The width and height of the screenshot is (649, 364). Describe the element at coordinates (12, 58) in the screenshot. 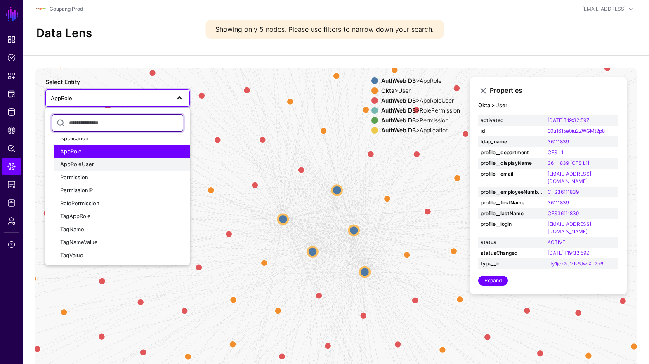

I see `a: Policies` at that location.